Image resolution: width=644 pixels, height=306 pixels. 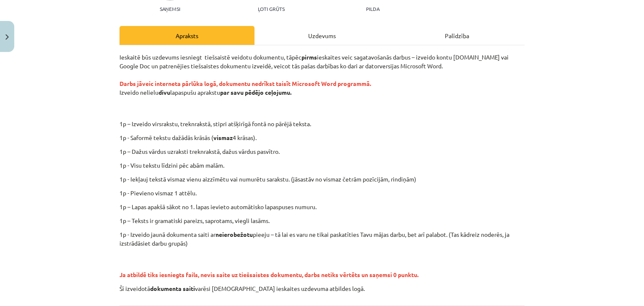 What do you see at coordinates (322, 137) in the screenshot?
I see `p: 1p - Saformē tekstu dažādās krāsās ( 4 krāsas).` at bounding box center [322, 137].